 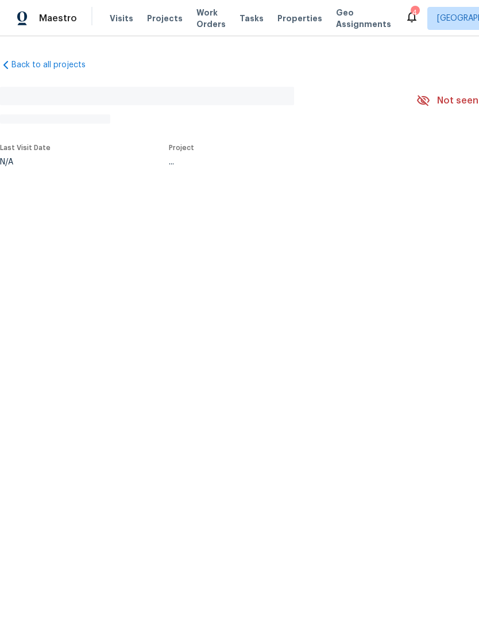 I want to click on span: Properties, so click(x=300, y=18).